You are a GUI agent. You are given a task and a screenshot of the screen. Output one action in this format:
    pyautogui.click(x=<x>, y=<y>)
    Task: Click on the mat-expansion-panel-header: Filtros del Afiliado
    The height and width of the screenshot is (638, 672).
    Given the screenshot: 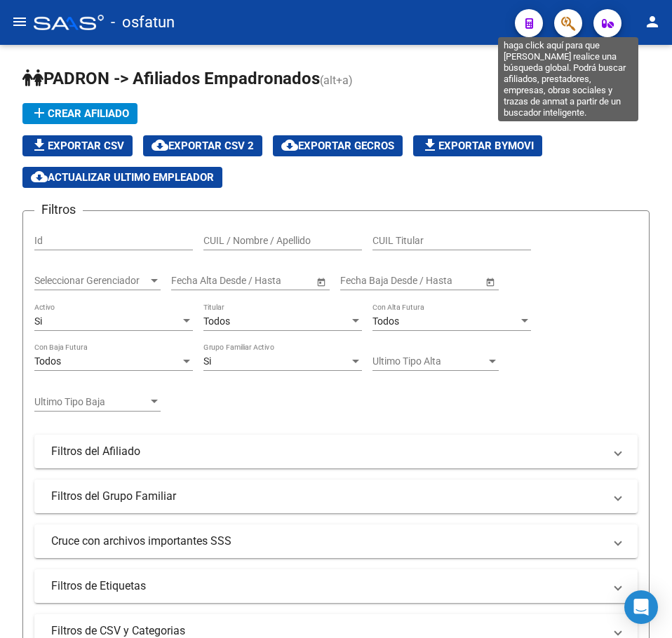 What is the action you would take?
    pyautogui.click(x=336, y=452)
    